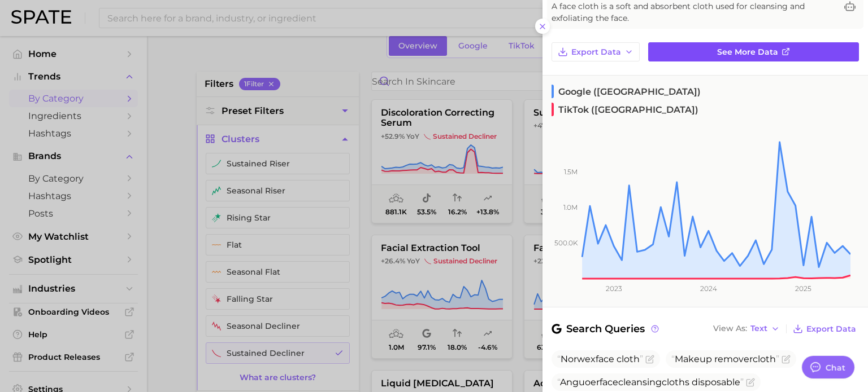 The height and width of the screenshot is (392, 868). I want to click on span: See more data, so click(747, 52).